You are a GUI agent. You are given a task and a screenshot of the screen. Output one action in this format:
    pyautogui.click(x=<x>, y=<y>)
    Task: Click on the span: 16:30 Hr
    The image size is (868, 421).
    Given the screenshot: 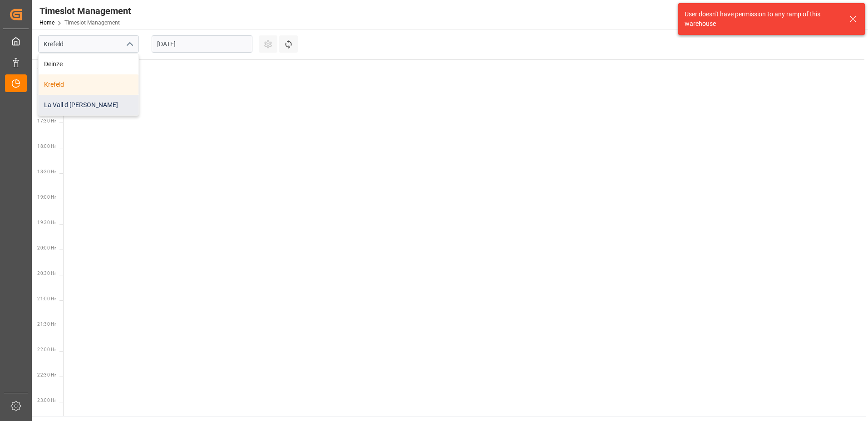 What is the action you would take?
    pyautogui.click(x=46, y=70)
    